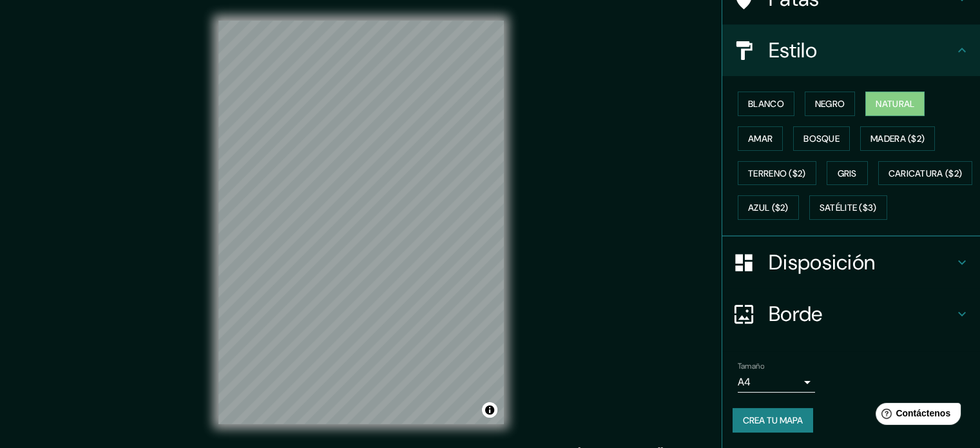 The height and width of the screenshot is (448, 980). What do you see at coordinates (768, 208) in the screenshot?
I see `font: Azul ($2)` at bounding box center [768, 208].